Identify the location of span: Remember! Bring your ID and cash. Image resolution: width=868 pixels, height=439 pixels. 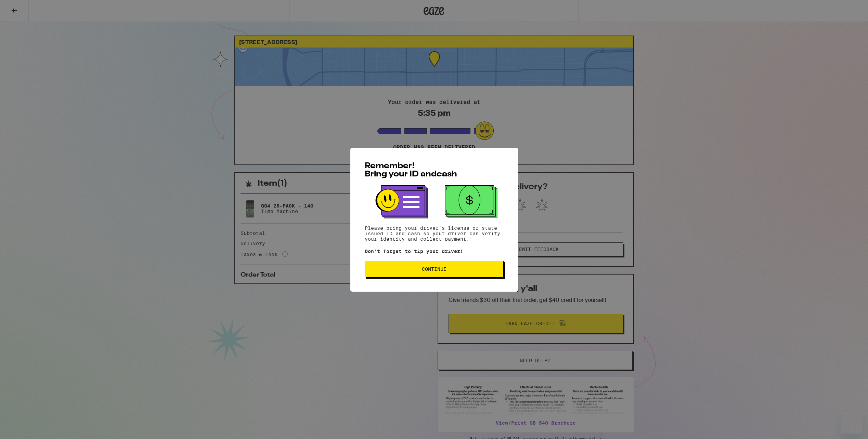
(411, 170).